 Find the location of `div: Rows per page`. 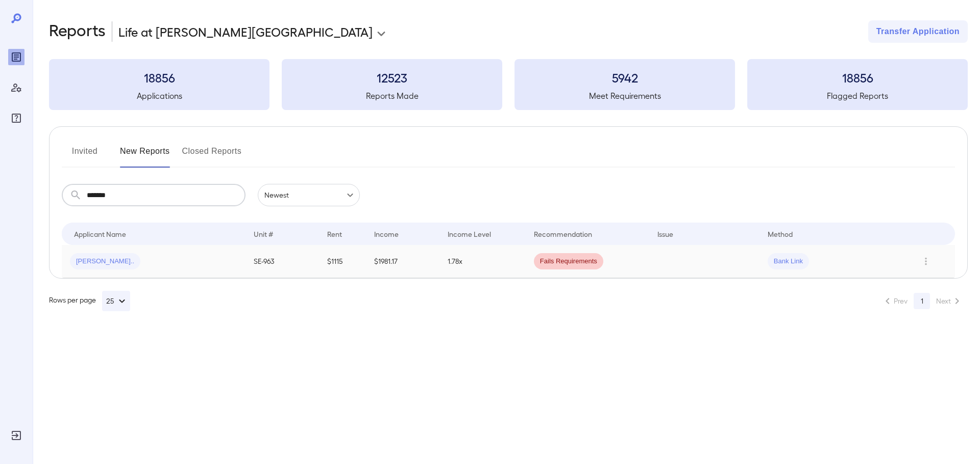

div: Rows per page is located at coordinates (89, 302).